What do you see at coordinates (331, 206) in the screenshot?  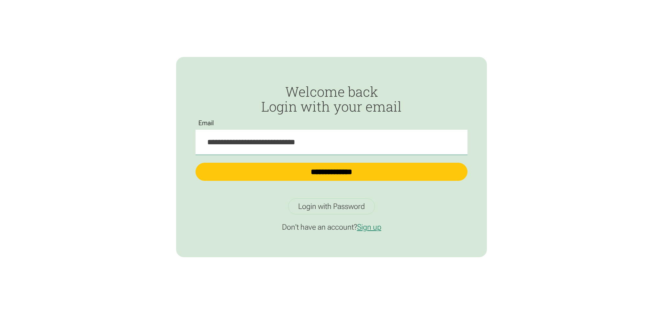 I see `div: Login with Password` at bounding box center [331, 206].